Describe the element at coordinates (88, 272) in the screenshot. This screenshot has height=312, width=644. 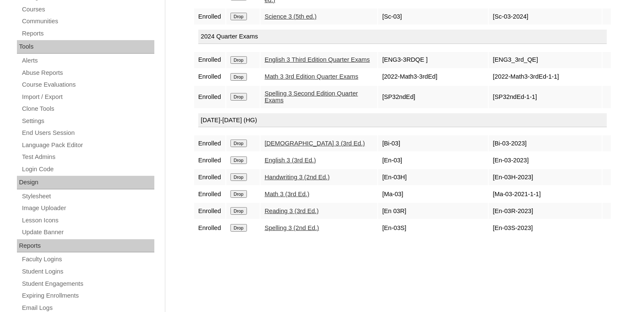
I see `a: Student Logins` at that location.